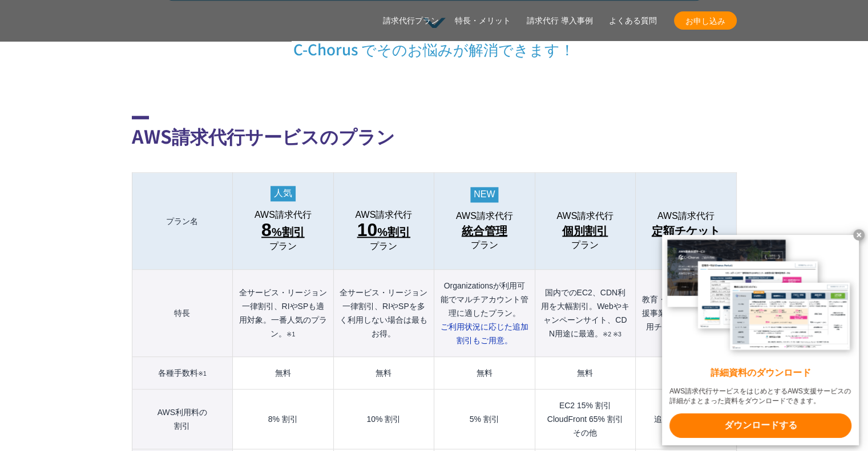 The height and width of the screenshot is (451, 868). Describe the element at coordinates (484, 313) in the screenshot. I see `th: Organizationsが利用可能でマルチアカウント管理に適したプラン。` at that location.